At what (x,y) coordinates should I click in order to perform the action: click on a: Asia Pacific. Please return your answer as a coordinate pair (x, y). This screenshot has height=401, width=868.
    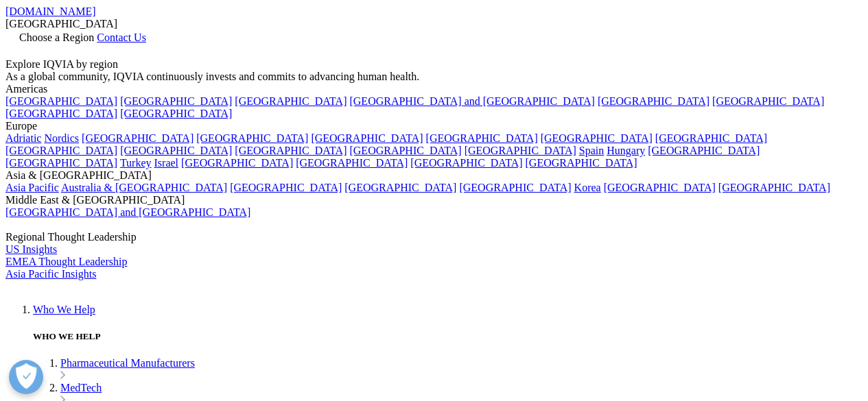
    Looking at the image, I should click on (32, 187).